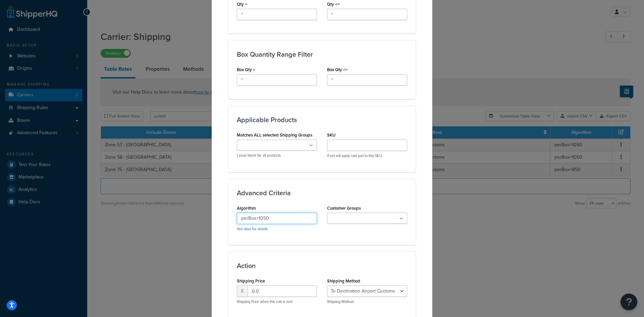  I want to click on label: Algorithm, so click(246, 208).